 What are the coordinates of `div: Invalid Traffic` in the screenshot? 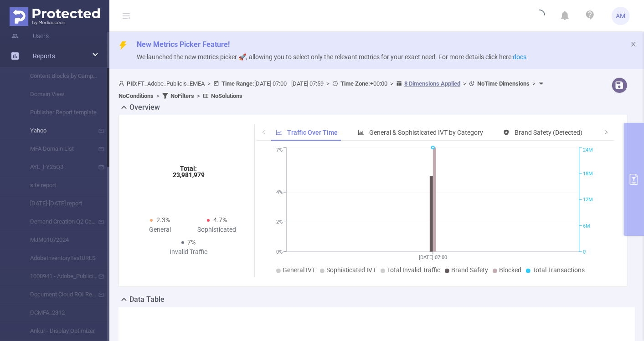 It's located at (188, 252).